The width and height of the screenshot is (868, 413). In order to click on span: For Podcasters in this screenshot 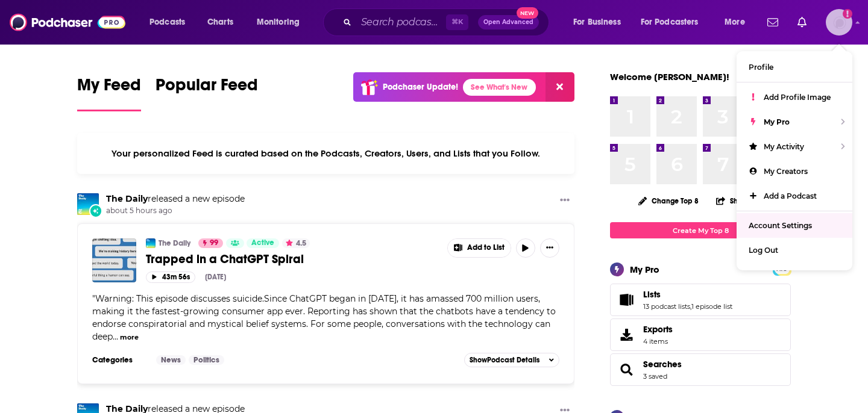, I will do `click(670, 22)`.